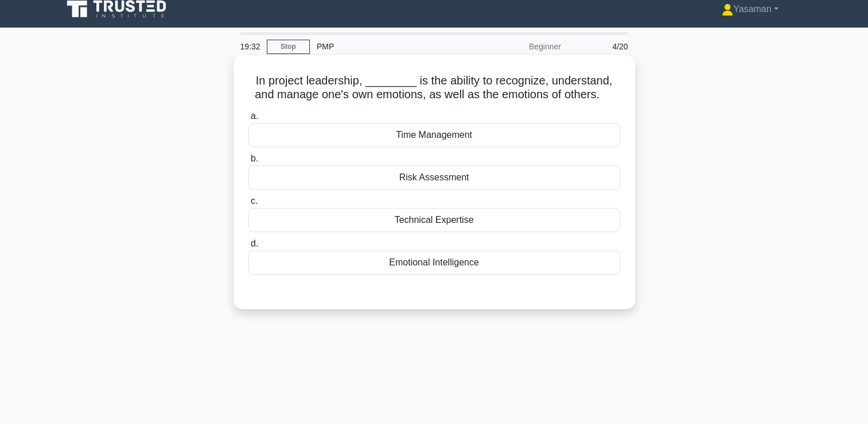  What do you see at coordinates (254, 243) in the screenshot?
I see `span: d.` at bounding box center [254, 243].